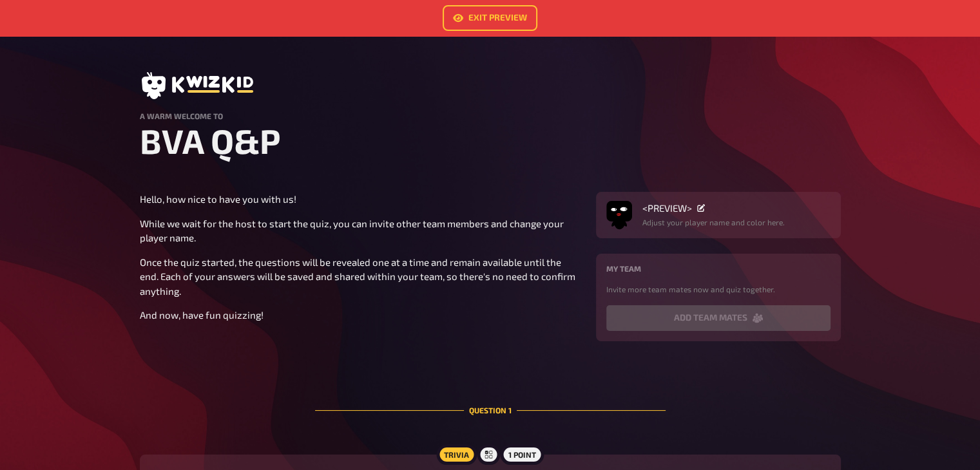 The image size is (980, 470). What do you see at coordinates (490, 18) in the screenshot?
I see `a: Exit Preview` at bounding box center [490, 18].